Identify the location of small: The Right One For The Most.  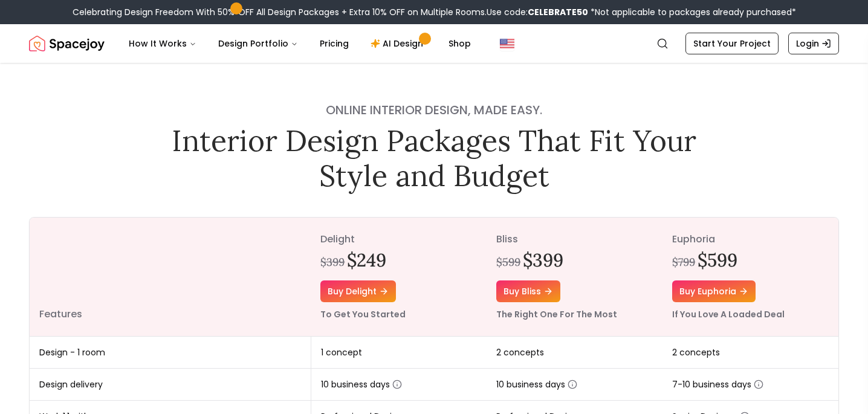
(557, 314).